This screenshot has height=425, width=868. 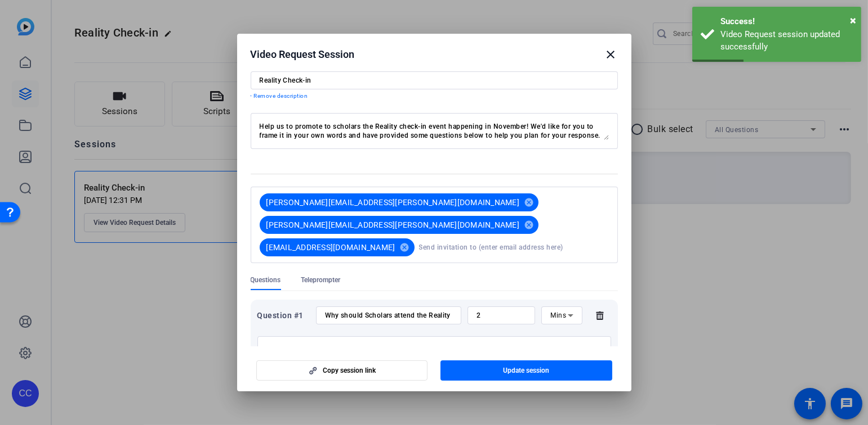 What do you see at coordinates (434, 81) in the screenshot?
I see `input: Enter Session Name` at bounding box center [434, 81].